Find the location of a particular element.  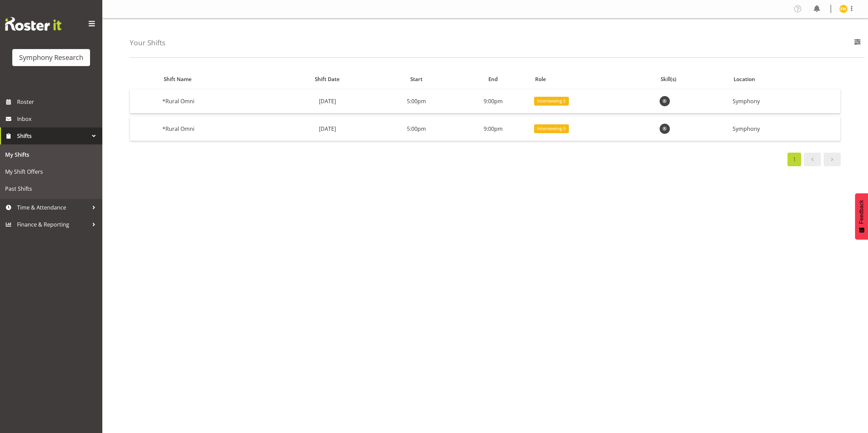

span: Inbox is located at coordinates (58, 119).